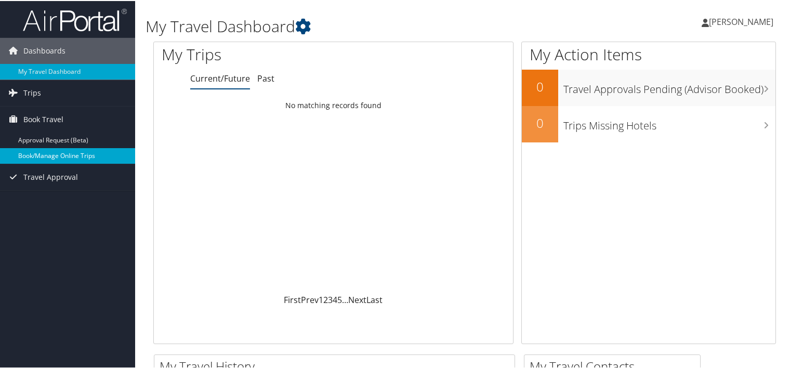 The height and width of the screenshot is (368, 790). What do you see at coordinates (44, 50) in the screenshot?
I see `span: Dashboards` at bounding box center [44, 50].